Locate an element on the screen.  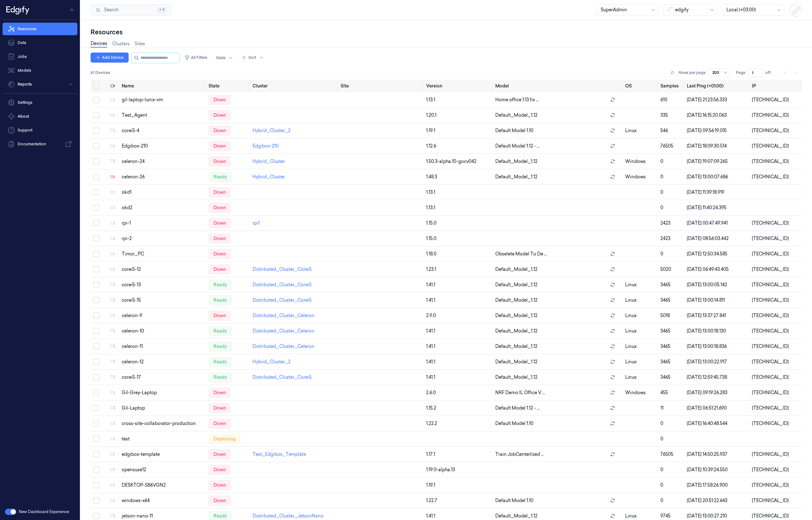
div: 5018 is located at coordinates (671, 316).